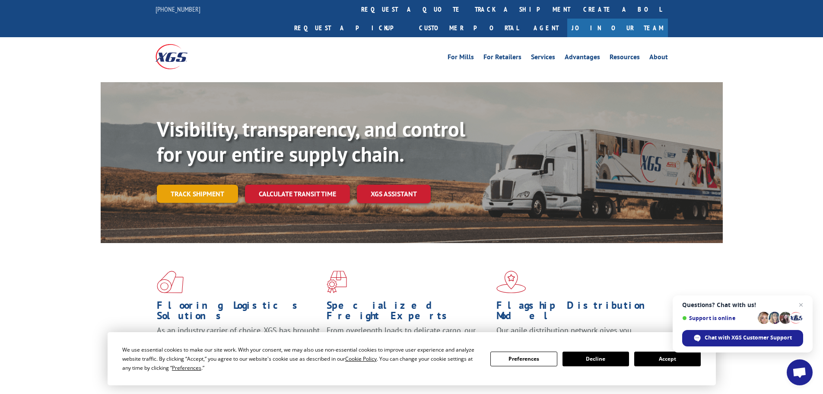  What do you see at coordinates (197, 194) in the screenshot?
I see `a: Track shipment` at bounding box center [197, 194].